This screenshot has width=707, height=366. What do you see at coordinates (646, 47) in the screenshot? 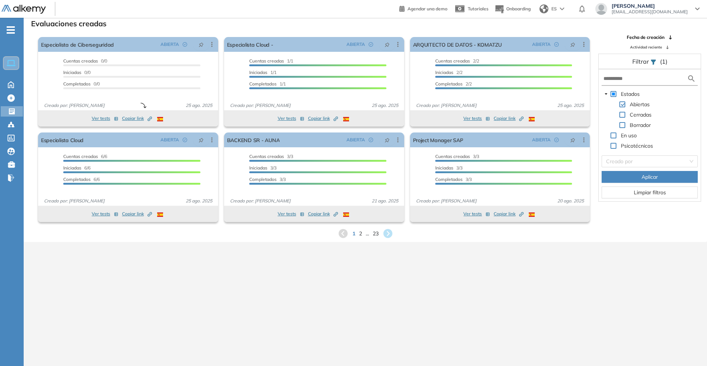
I see `span: Actividad reciente` at bounding box center [646, 47].